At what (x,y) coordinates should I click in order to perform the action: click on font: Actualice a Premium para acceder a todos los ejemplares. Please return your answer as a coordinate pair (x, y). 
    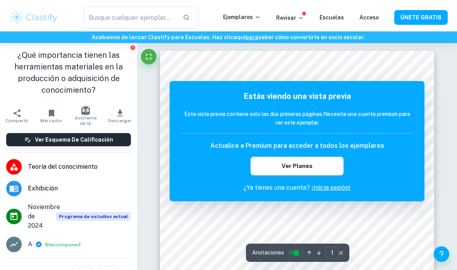
    Looking at the image, I should click on (297, 142).